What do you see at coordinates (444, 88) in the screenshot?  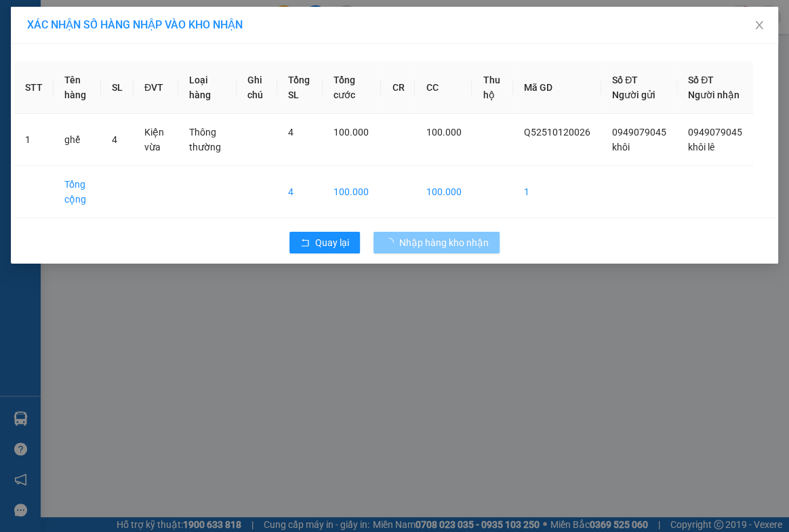 I see `th: CC` at bounding box center [444, 88].